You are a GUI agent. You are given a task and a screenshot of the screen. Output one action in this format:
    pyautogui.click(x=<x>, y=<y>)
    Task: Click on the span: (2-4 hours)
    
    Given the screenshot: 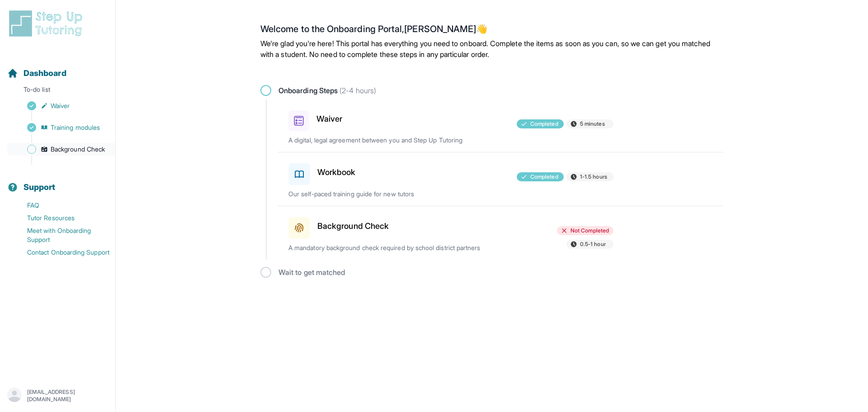 What is the action you would take?
    pyautogui.click(x=356, y=90)
    